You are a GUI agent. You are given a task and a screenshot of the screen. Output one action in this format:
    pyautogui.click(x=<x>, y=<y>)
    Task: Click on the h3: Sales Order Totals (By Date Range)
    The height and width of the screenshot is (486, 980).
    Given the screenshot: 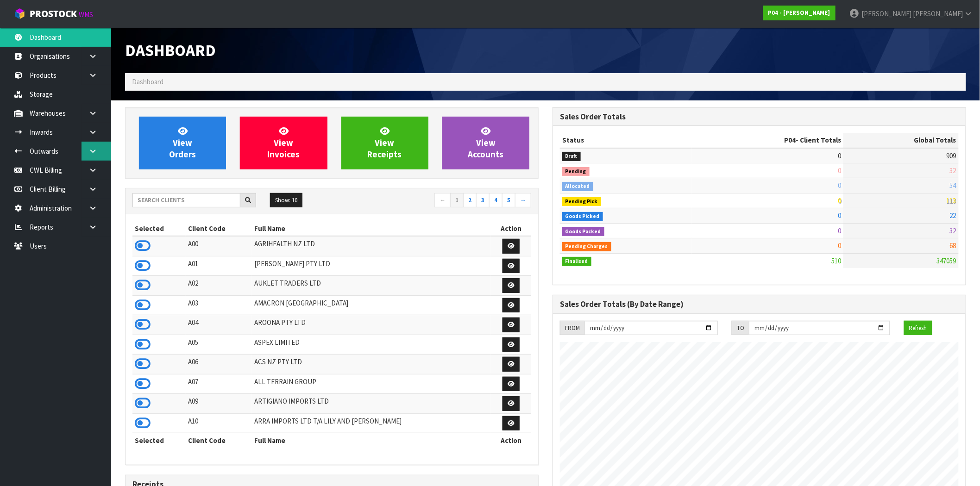 What is the action you would take?
    pyautogui.click(x=759, y=304)
    